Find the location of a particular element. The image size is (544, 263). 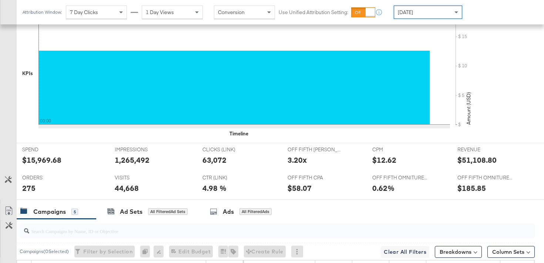

label: Use Unified Attribution Setting: is located at coordinates (314, 12).